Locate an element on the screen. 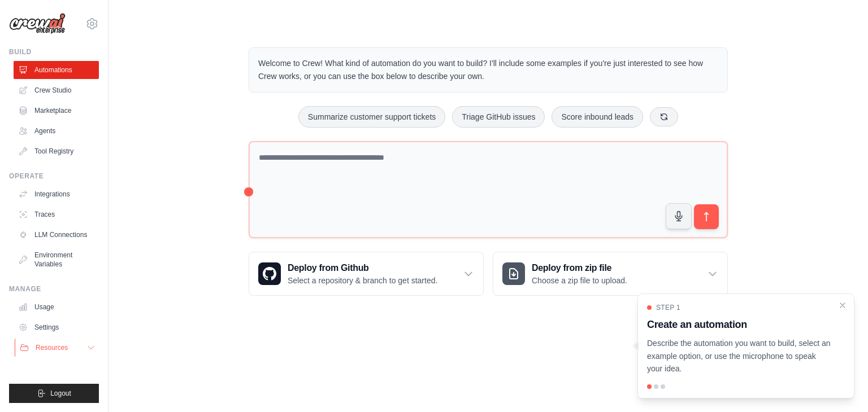 The image size is (868, 412). h3: Create an automation is located at coordinates (739, 325).